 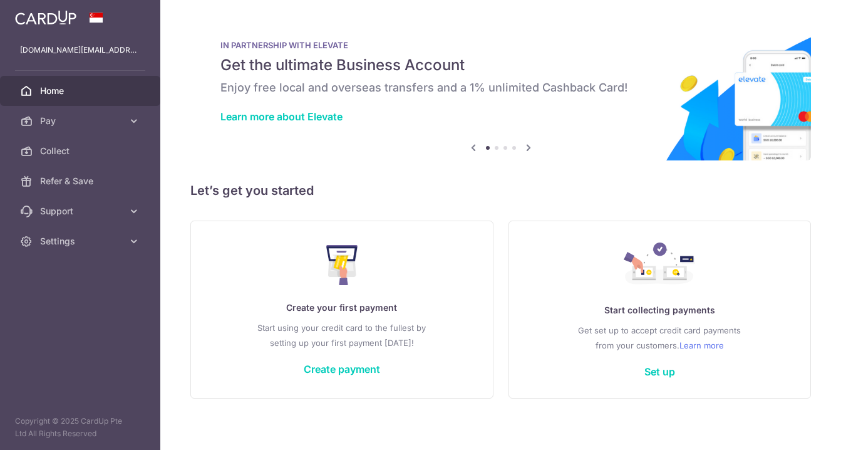 What do you see at coordinates (660, 338) in the screenshot?
I see `p: Get set up to accept credit card payments from your customers.` at bounding box center [660, 338].